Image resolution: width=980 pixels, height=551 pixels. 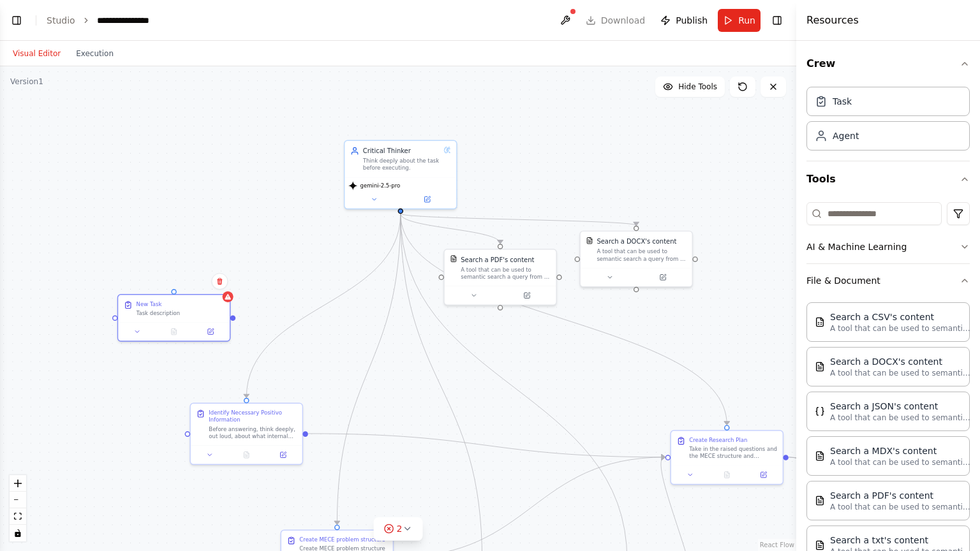 I want to click on div: Search a txt's content, so click(x=900, y=541).